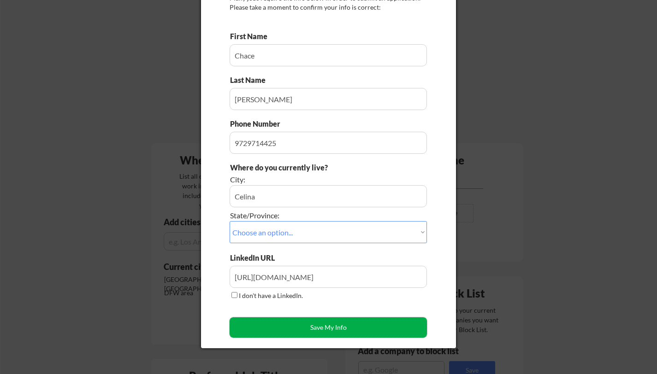  I want to click on div: LinkedIn URL, so click(264, 258).